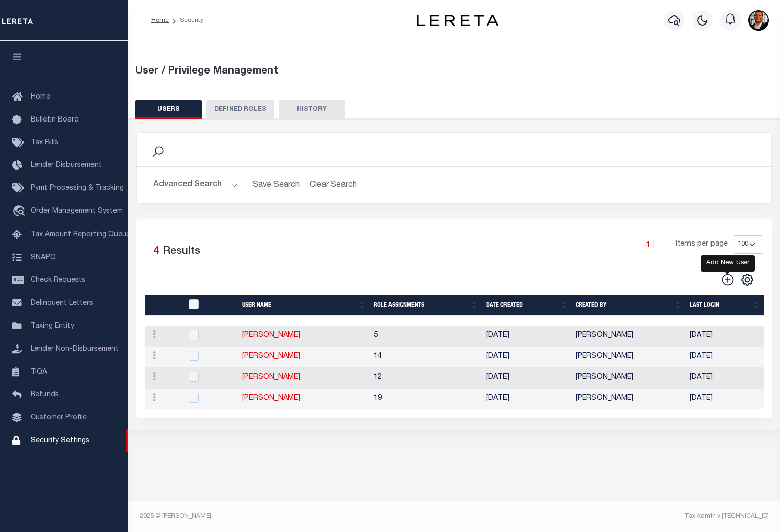 The width and height of the screenshot is (780, 532). Describe the element at coordinates (425, 399) in the screenshot. I see `td: 19` at that location.